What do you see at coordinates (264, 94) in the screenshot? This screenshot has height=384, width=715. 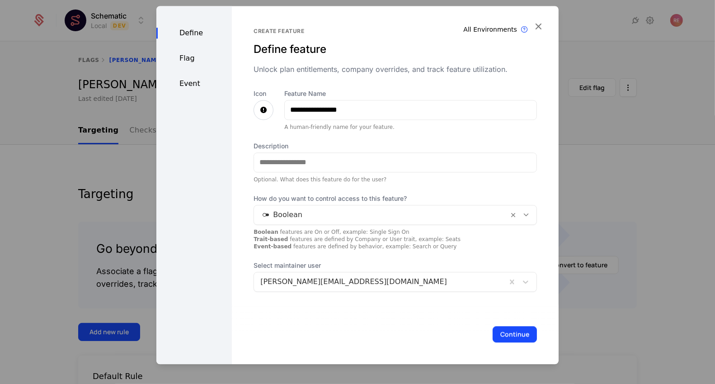 I see `label: Icon` at bounding box center [264, 94].